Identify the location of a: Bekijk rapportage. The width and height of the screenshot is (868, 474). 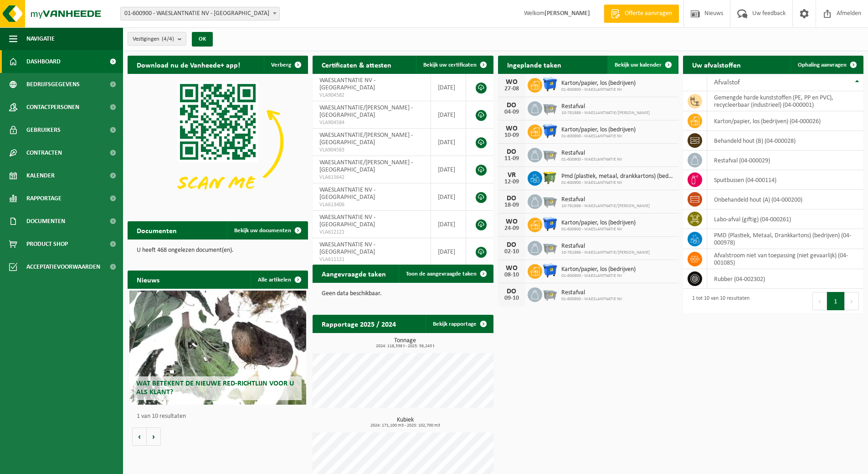
(459, 324).